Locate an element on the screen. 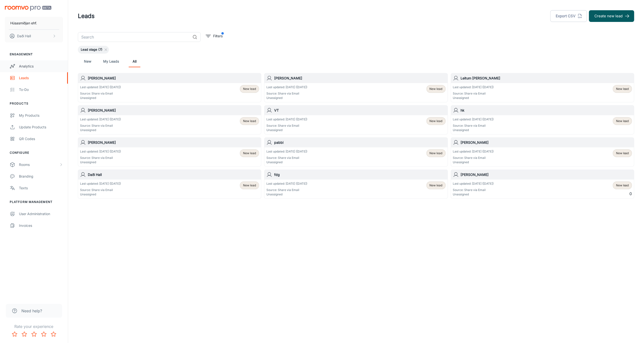 This screenshot has height=343, width=644. h6: VT is located at coordinates (360, 110).